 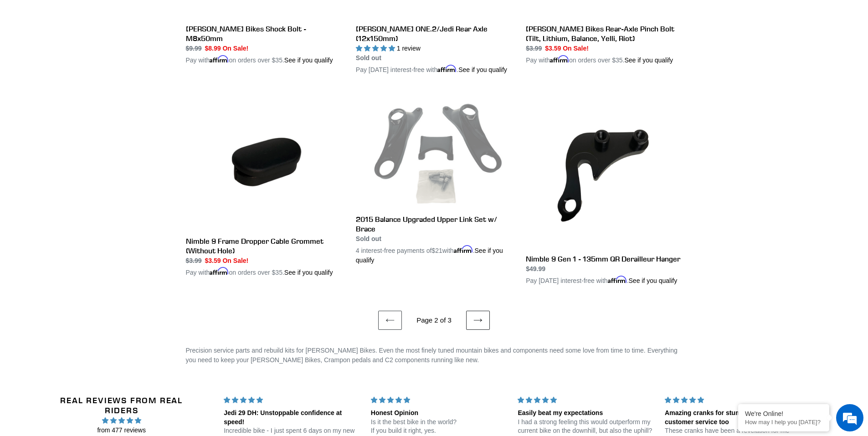 What do you see at coordinates (121, 430) in the screenshot?
I see `span: from 477 reviews` at bounding box center [121, 430].